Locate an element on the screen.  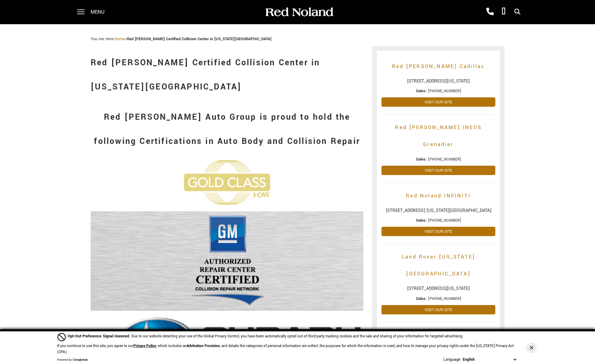
a: Privacy Policy is located at coordinates (145, 346).